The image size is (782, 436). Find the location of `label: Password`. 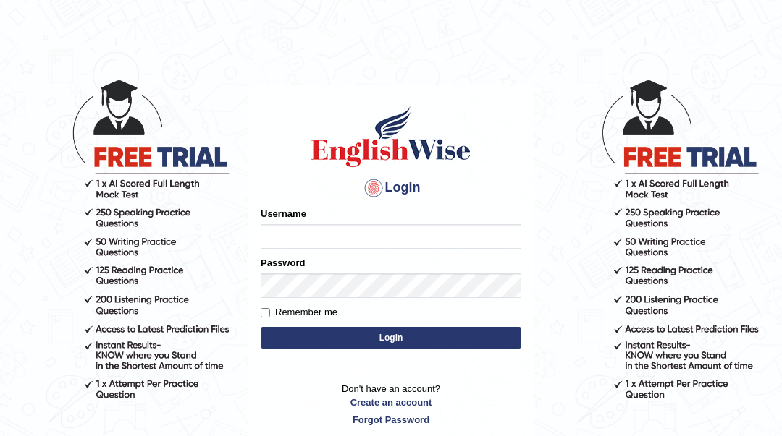

label: Password is located at coordinates (282, 263).